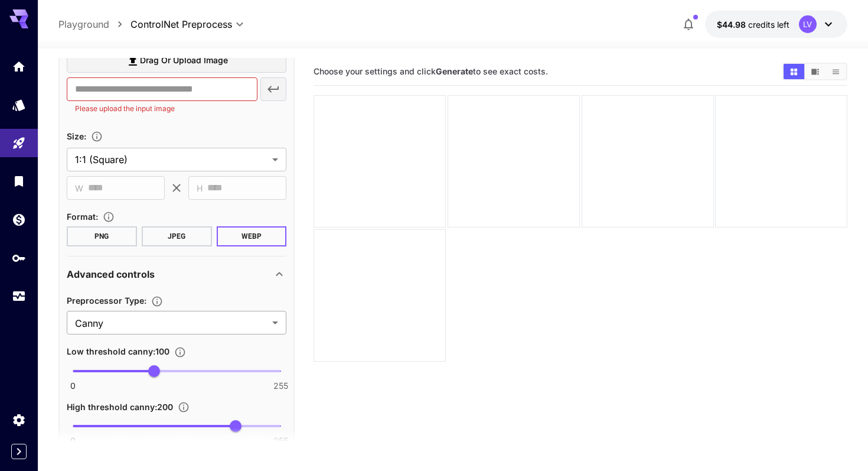 Image resolution: width=868 pixels, height=471 pixels. I want to click on button: JPEG, so click(177, 236).